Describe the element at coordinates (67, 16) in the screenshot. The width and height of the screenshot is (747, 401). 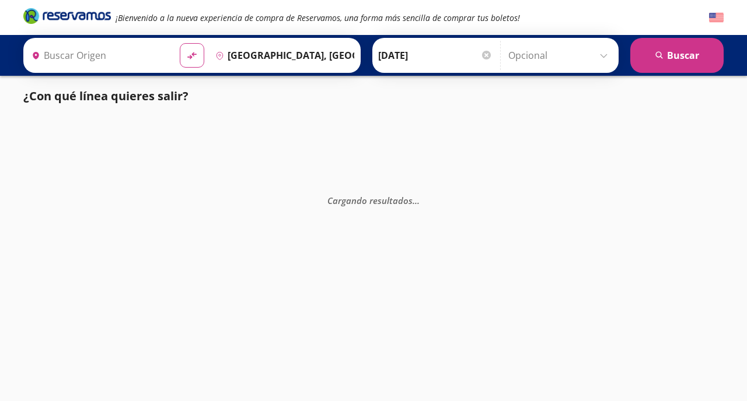
I see `i: Brand Logo` at that location.